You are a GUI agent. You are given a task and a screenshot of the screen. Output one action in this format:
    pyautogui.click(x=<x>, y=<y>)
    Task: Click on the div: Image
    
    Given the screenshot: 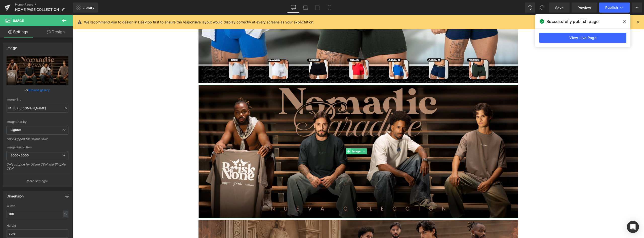 What is the action you would take?
    pyautogui.click(x=12, y=46)
    